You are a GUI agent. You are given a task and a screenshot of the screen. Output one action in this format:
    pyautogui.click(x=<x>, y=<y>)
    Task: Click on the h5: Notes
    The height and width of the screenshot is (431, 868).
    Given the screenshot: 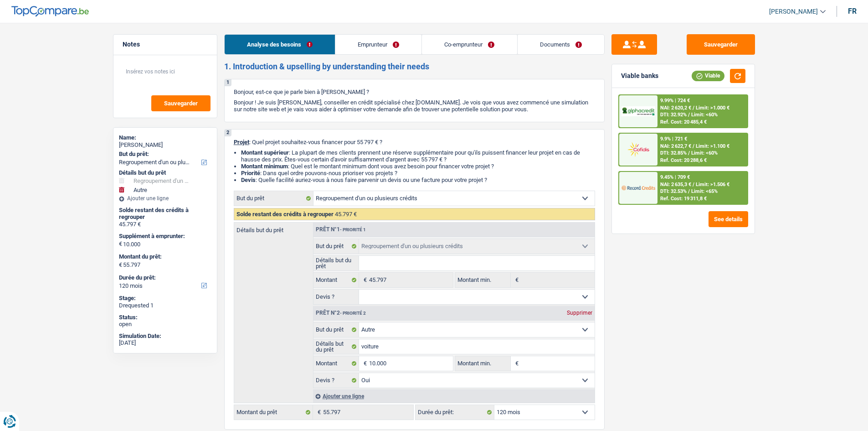 What is the action you would take?
    pyautogui.click(x=165, y=45)
    